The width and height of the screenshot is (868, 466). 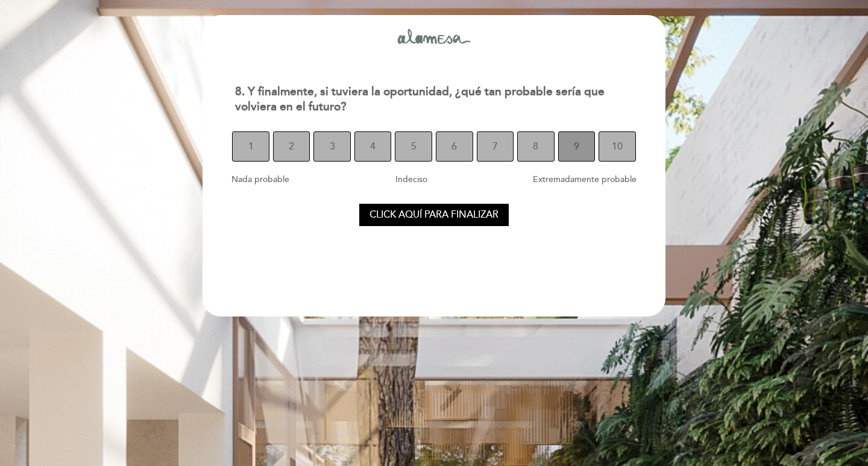 What do you see at coordinates (291, 146) in the screenshot?
I see `button: 2` at bounding box center [291, 146].